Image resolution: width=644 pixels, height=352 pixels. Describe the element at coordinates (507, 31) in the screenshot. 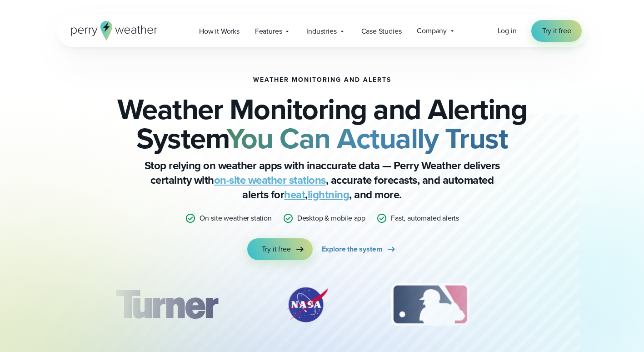

I see `a: Log in` at that location.